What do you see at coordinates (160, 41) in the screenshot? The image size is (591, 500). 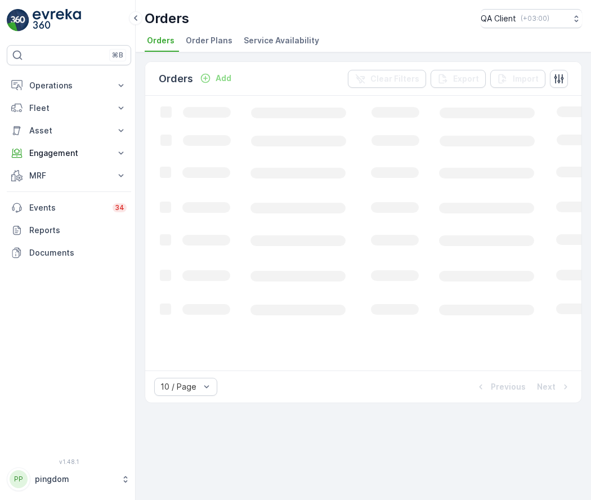 I see `span: Orders` at bounding box center [160, 41].